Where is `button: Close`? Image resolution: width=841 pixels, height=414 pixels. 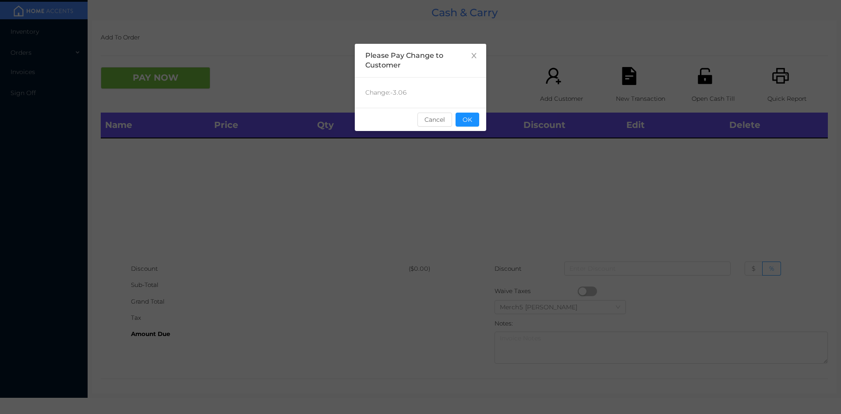 button: Close is located at coordinates (474, 56).